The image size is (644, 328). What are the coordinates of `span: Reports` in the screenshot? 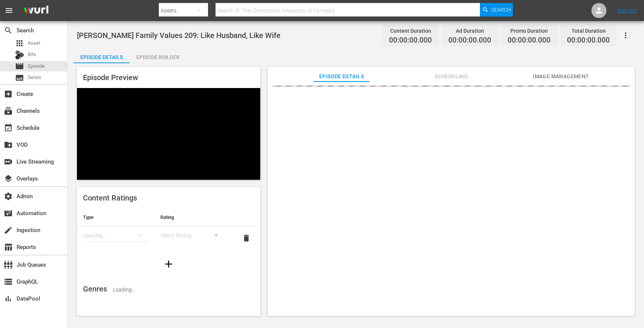 It's located at (8, 247).